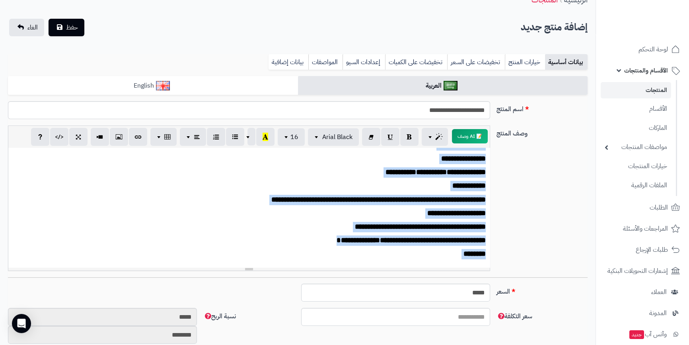  I want to click on span: الطلبات, so click(659, 207).